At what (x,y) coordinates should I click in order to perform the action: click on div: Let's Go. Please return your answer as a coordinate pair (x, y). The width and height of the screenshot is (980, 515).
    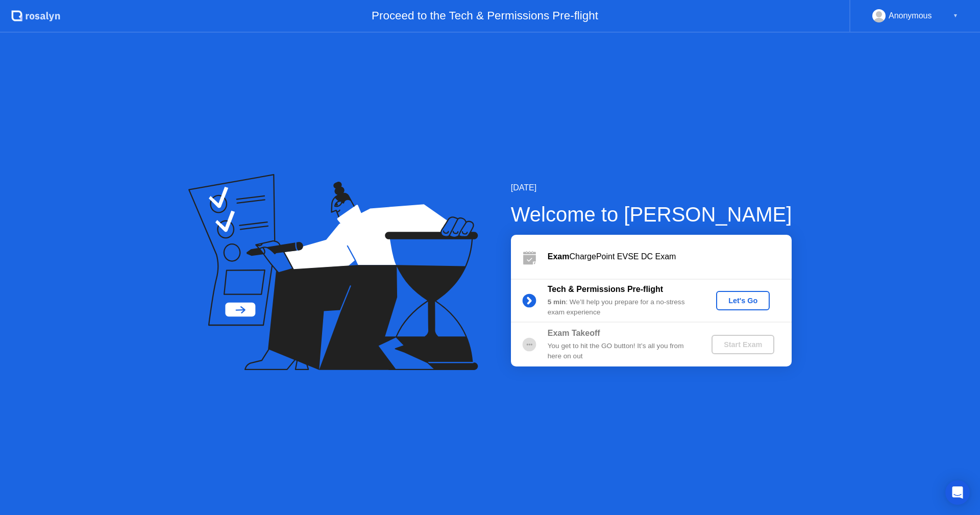
    Looking at the image, I should click on (743, 301).